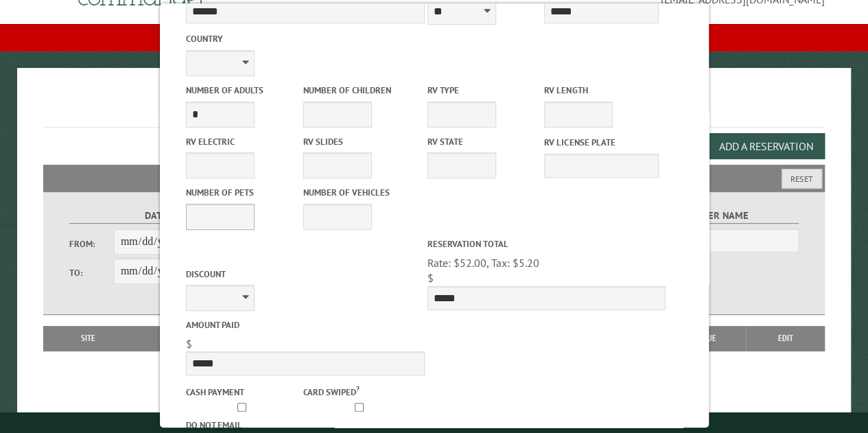 The height and width of the screenshot is (433, 868). What do you see at coordinates (801, 178) in the screenshot?
I see `button: Reset` at bounding box center [801, 178].